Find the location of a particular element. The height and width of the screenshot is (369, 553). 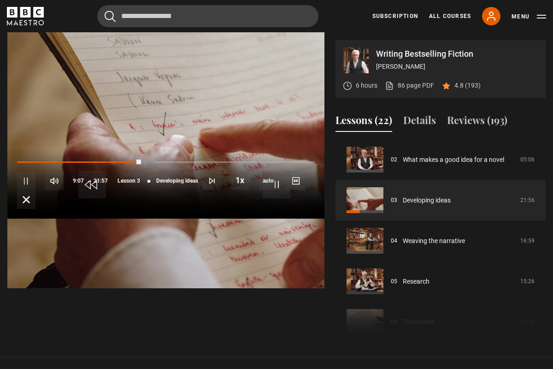

div: Current quality: 720p is located at coordinates (268, 181).